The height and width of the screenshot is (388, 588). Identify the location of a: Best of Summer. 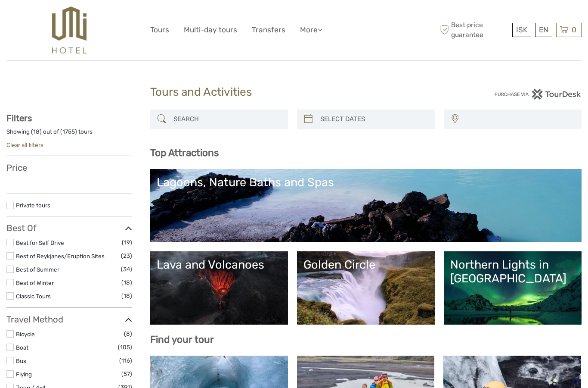
(38, 269).